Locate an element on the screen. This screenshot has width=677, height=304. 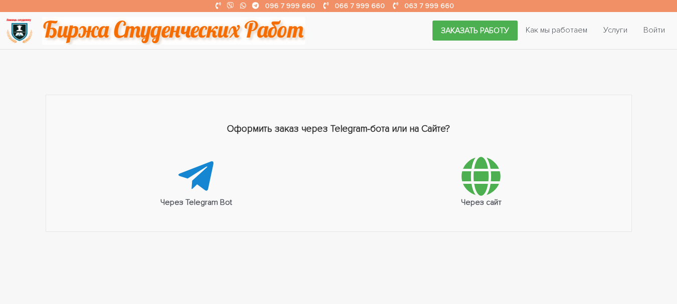
strong: Оформить заказ через Telegram-бота или на Сайте? is located at coordinates (338, 129).